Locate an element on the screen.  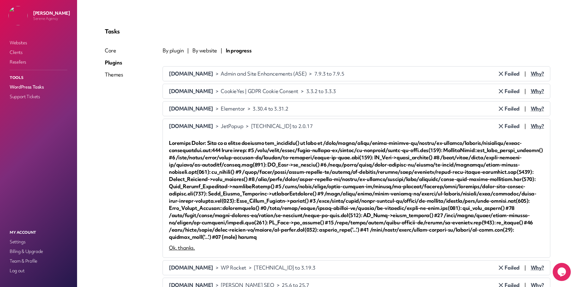
a: Websites is located at coordinates (39, 43).